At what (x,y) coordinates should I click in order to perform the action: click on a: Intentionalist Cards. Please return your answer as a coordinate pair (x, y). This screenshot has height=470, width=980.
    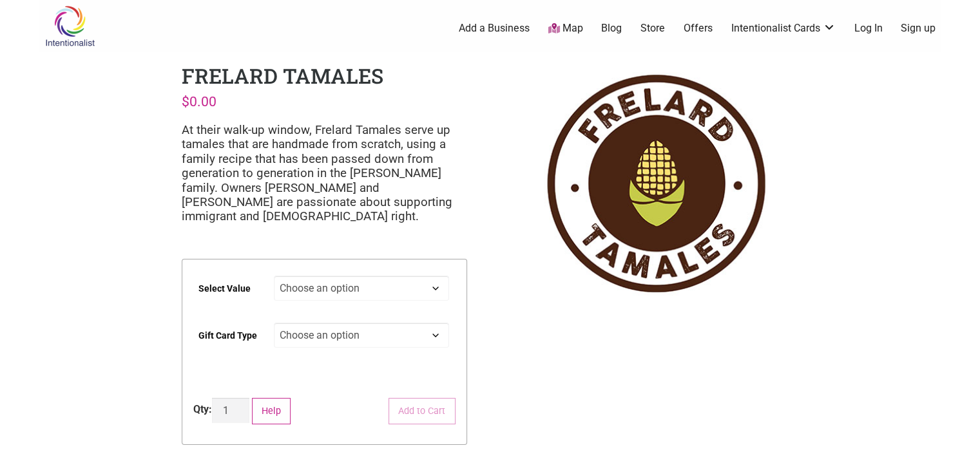
    Looking at the image, I should click on (783, 29).